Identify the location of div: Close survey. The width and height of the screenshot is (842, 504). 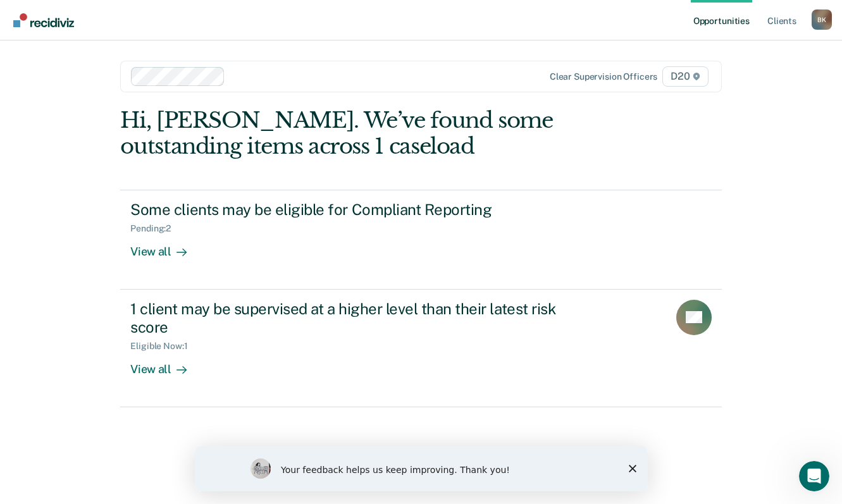
(438, 23).